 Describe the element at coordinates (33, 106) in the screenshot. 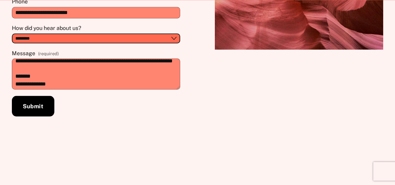

I see `button: Submit` at that location.